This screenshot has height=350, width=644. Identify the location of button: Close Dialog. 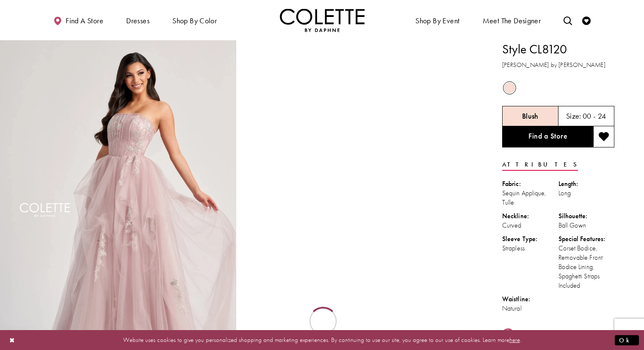
(12, 340).